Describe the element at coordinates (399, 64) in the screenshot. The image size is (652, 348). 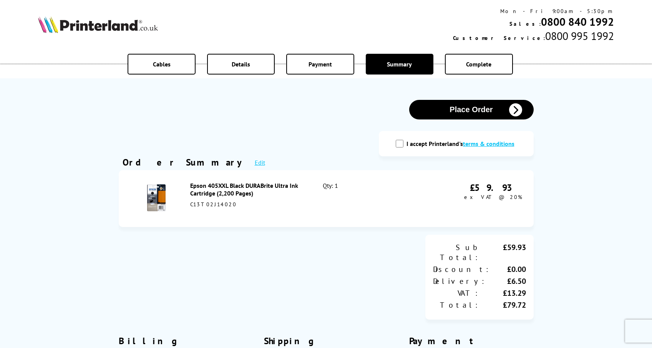
I see `span: Summary` at that location.